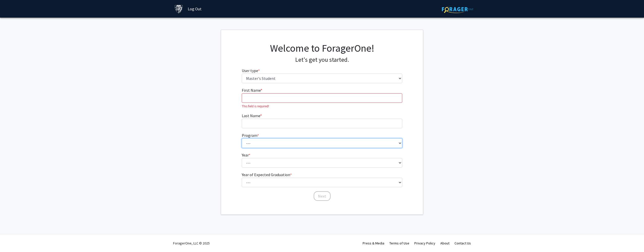 Image resolution: width=644 pixels, height=252 pixels. I want to click on img: Johns Hopkins University Logo, so click(179, 9).